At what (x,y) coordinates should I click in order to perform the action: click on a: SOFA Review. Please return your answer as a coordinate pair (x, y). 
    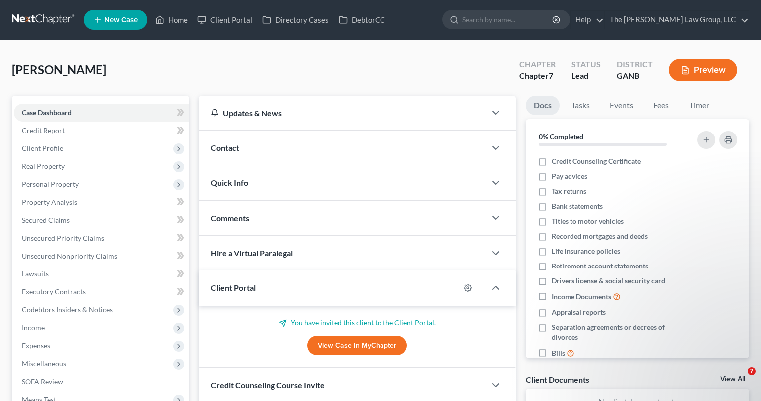
    Looking at the image, I should click on (101, 382).